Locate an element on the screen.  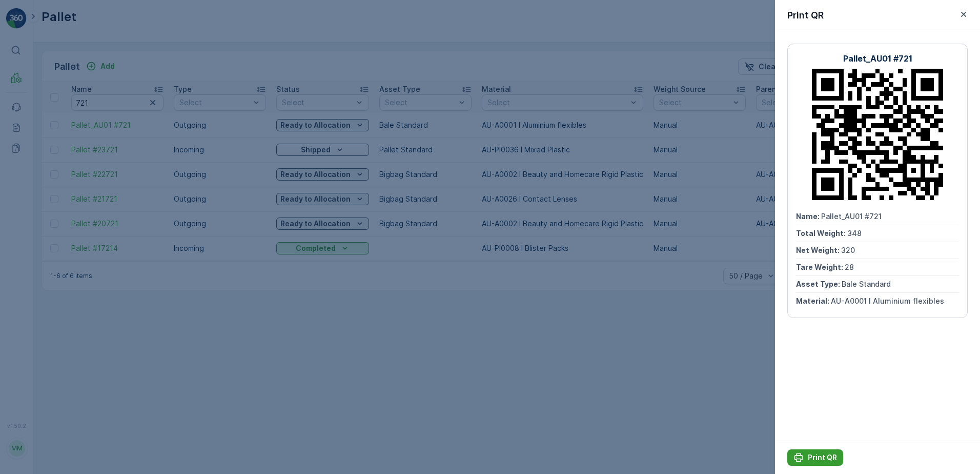
span: Bale Standard is located at coordinates (866, 284).